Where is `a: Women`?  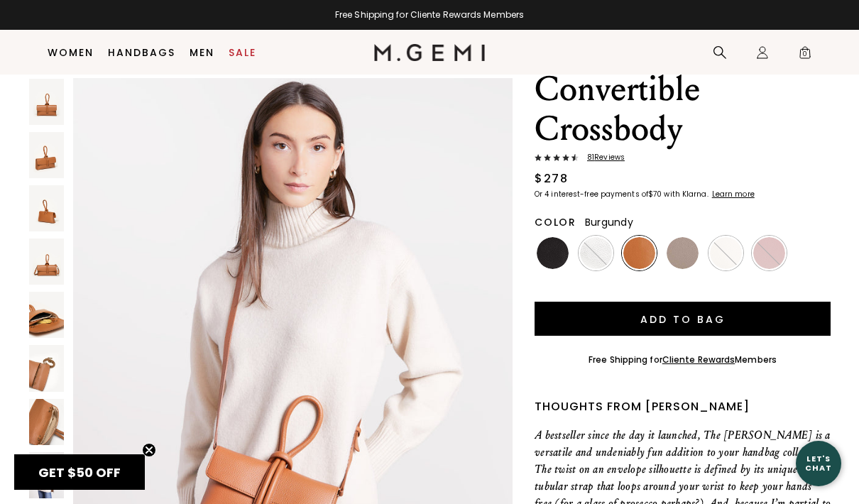 a: Women is located at coordinates (71, 53).